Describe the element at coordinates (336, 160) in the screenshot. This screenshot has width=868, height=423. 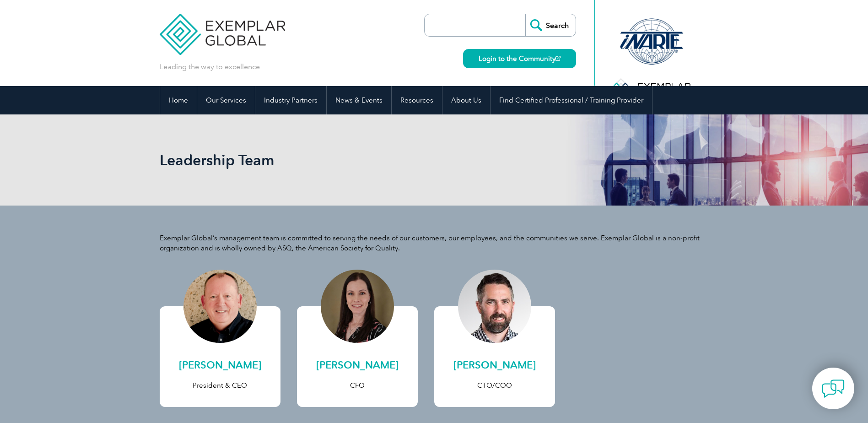
I see `h1: Leadership Team` at that location.